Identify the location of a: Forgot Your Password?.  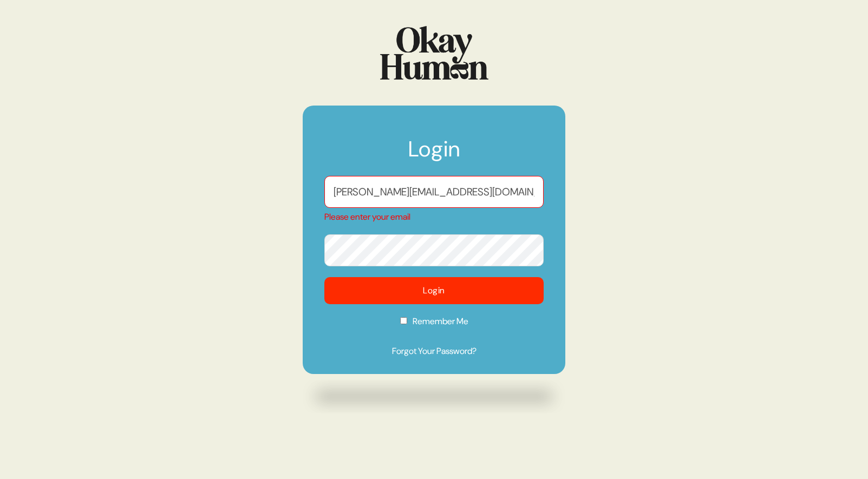
(434, 351).